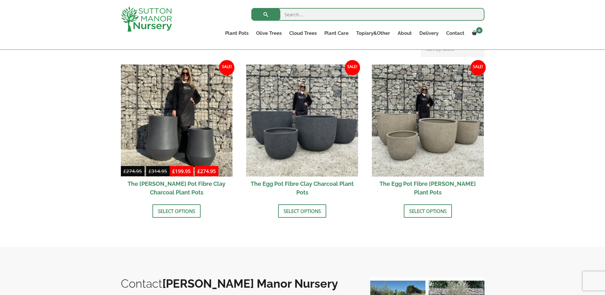  I want to click on a: Select options for “The Egg Pot Fibre Clay Charcoal Plant Pots”, so click(302, 211).